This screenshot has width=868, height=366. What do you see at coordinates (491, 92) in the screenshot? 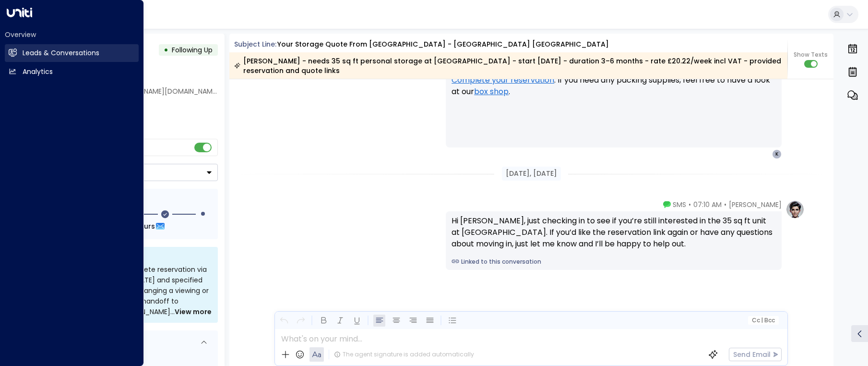
I see `a: box shop` at bounding box center [491, 92].